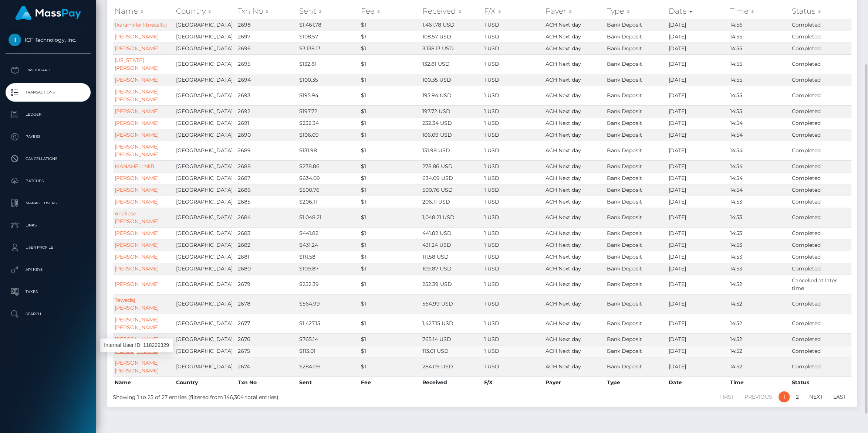 This screenshot has width=868, height=433. I want to click on td: 1,461.78 USD, so click(452, 25).